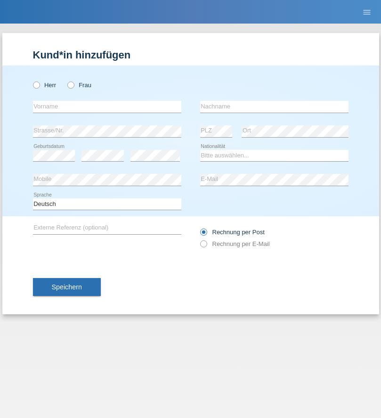  What do you see at coordinates (203, 234) in the screenshot?
I see `input: Rechnung per Post` at bounding box center [203, 234].